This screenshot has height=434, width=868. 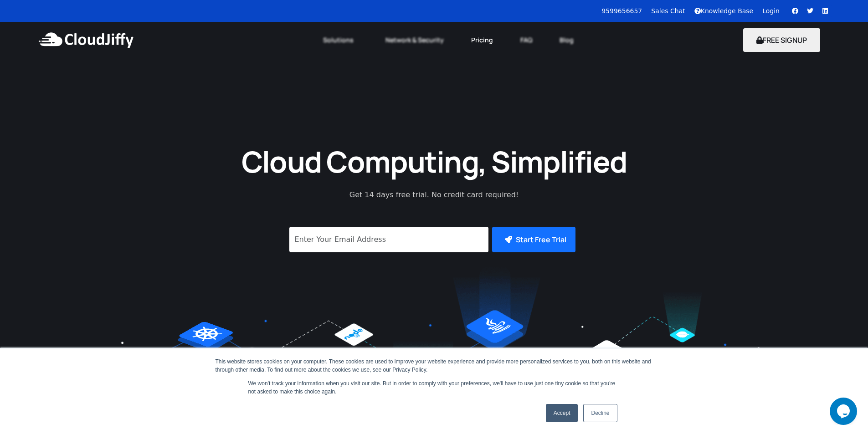 I want to click on a: Accept, so click(x=561, y=413).